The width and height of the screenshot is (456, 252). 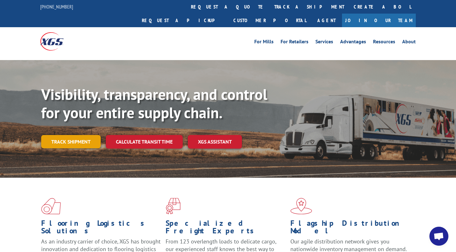 What do you see at coordinates (294, 43) in the screenshot?
I see `a: For Retailers` at bounding box center [294, 43].